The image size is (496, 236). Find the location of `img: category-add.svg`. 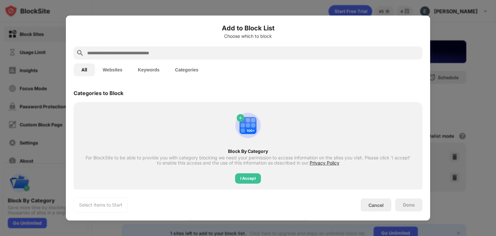

img: category-add.svg is located at coordinates (248, 125).